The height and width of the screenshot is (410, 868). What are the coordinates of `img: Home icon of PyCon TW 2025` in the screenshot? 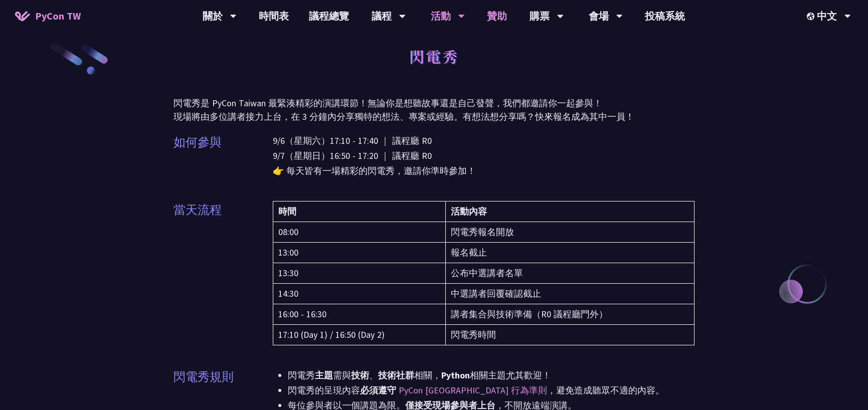 It's located at (22, 16).